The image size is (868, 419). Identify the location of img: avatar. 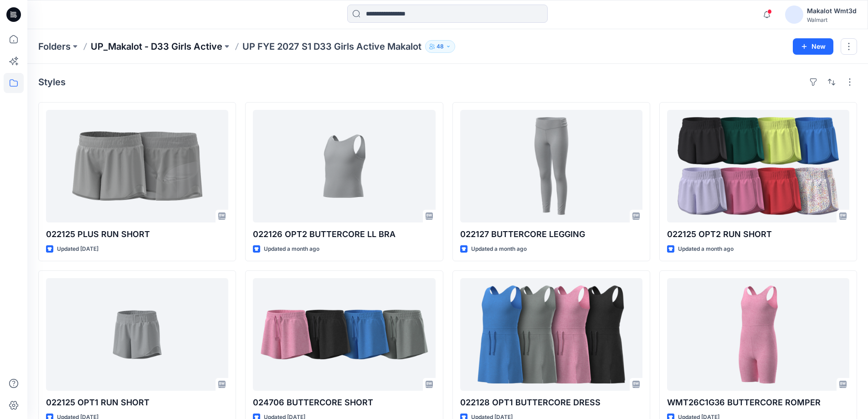
(794, 15).